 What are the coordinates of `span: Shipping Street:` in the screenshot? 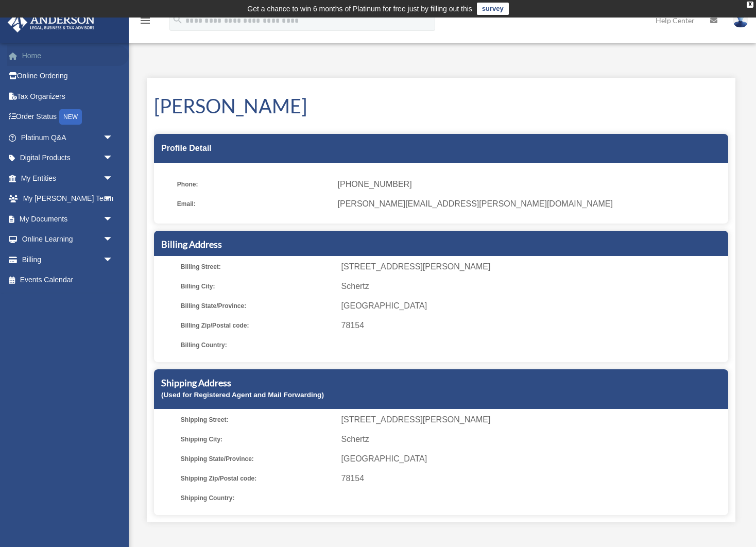 It's located at (257, 419).